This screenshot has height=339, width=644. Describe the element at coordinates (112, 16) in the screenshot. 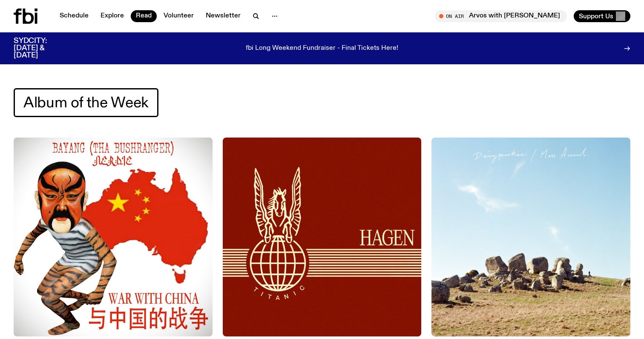

I see `a: Explore` at that location.